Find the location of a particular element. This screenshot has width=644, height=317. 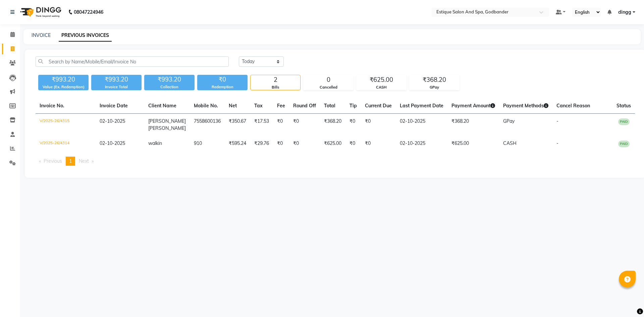

span: Invoice No. is located at coordinates (52, 106).